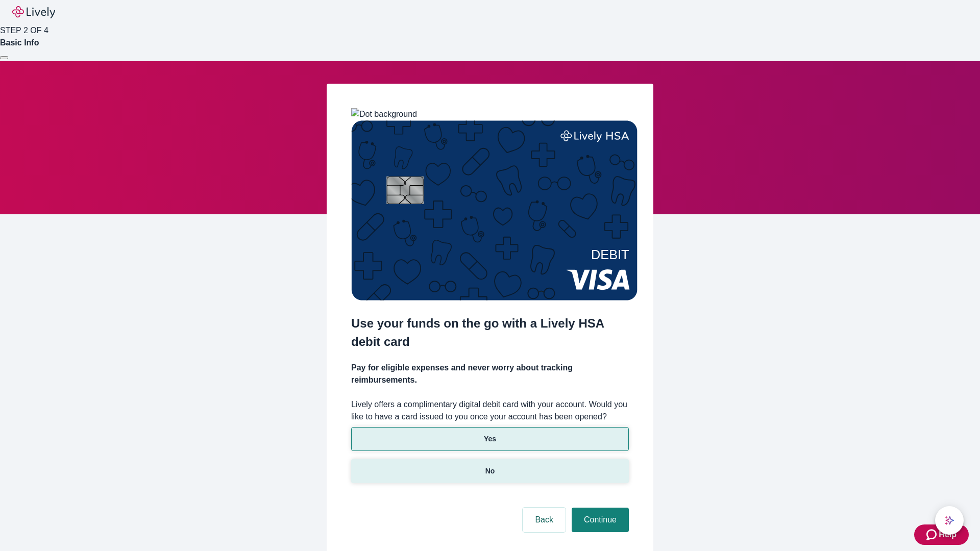 This screenshot has width=980, height=551. I want to click on svg: Zendesk support icon, so click(933, 535).